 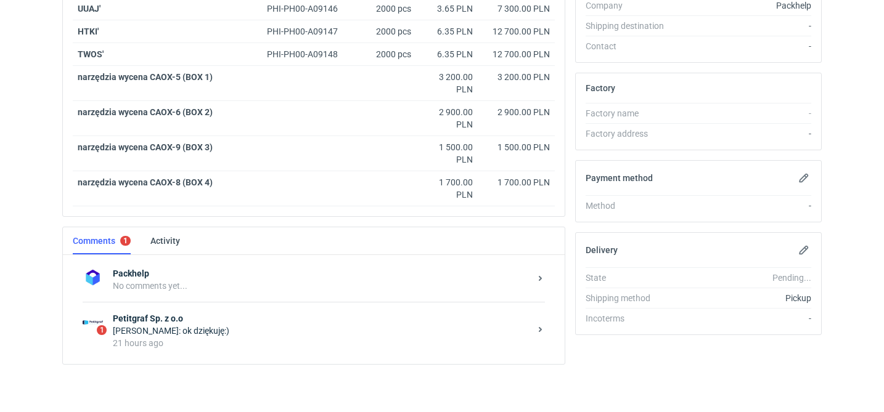 I want to click on div: PHI-PH00-A09146, so click(x=308, y=9).